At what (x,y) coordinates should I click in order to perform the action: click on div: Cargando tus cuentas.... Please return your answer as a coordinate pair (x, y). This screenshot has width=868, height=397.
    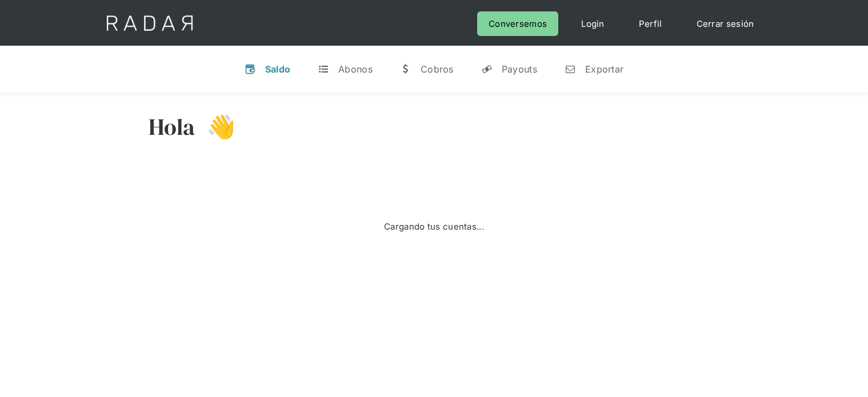
    Looking at the image, I should click on (434, 226).